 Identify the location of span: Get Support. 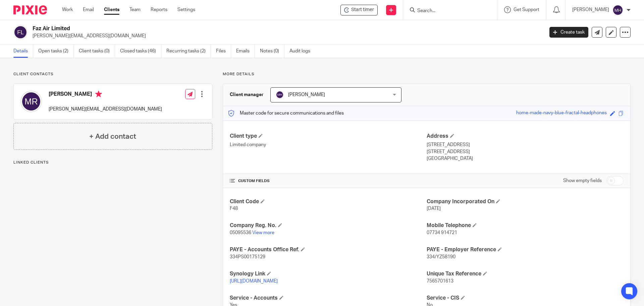
(526, 10).